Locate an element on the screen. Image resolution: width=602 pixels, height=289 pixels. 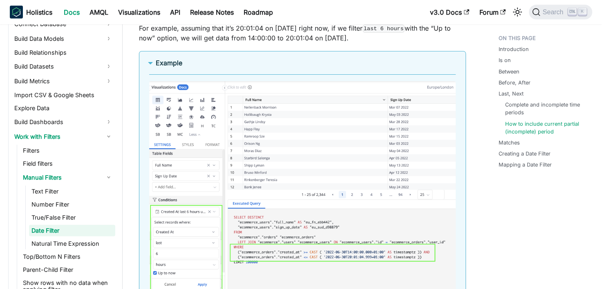
a: Build Datasets is located at coordinates (63, 67).